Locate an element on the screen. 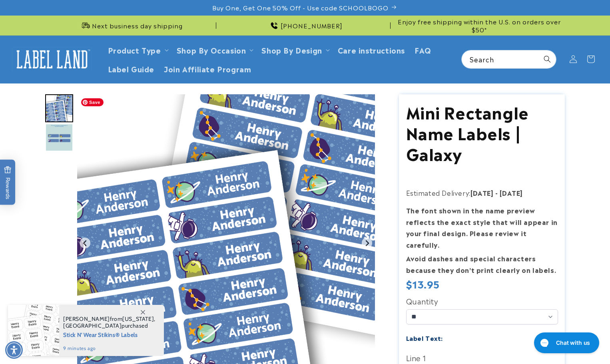 This screenshot has height=364, width=610. span: Join Affiliate Program is located at coordinates (208, 68).